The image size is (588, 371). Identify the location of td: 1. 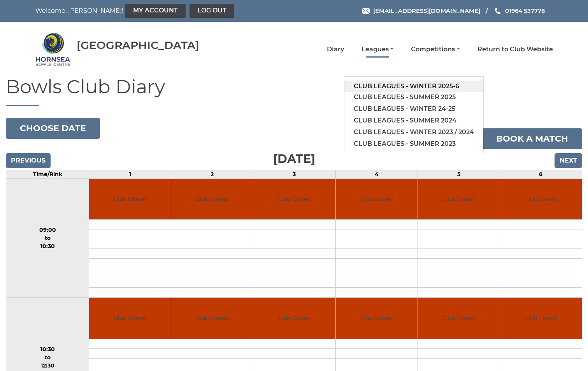
(130, 174).